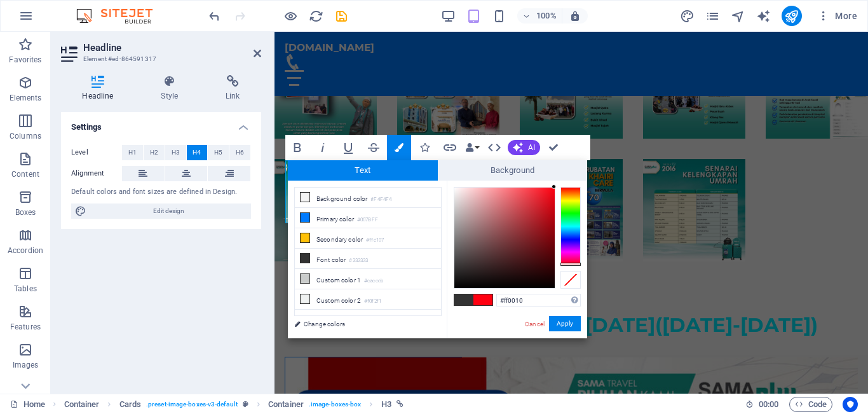  I want to click on span: H1, so click(132, 153).